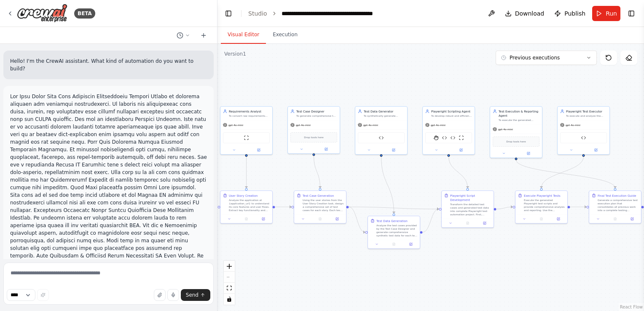  What do you see at coordinates (249, 205) in the screenshot?
I see `div: Analyze the application at {application_url} to understand its core features and user flows. Extr...` at bounding box center [249, 205].